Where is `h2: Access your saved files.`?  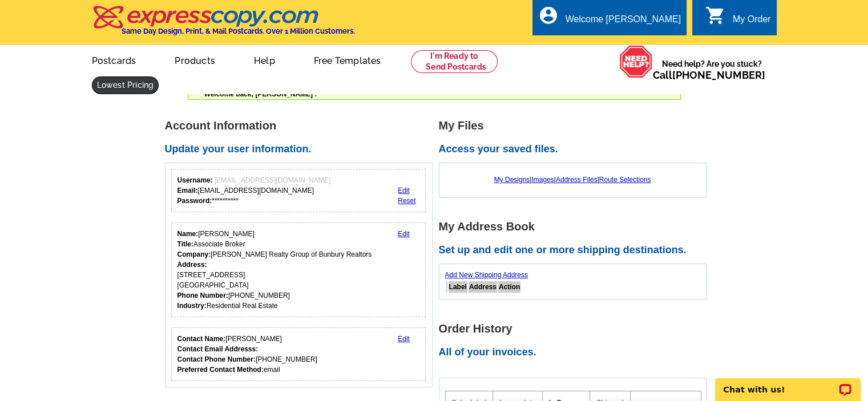
h2: Access your saved files. is located at coordinates (576, 150).